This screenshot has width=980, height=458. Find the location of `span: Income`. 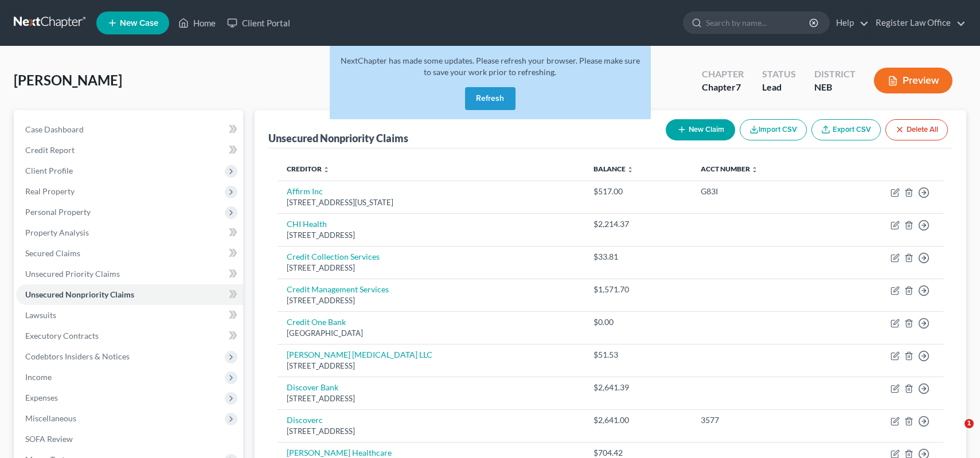

span: Income is located at coordinates (39, 376).